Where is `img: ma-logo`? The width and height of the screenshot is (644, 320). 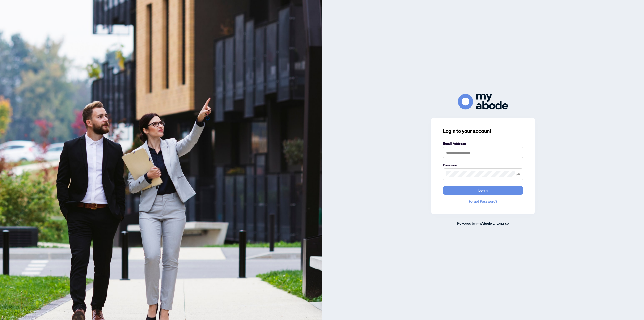
img: ma-logo is located at coordinates (483, 101).